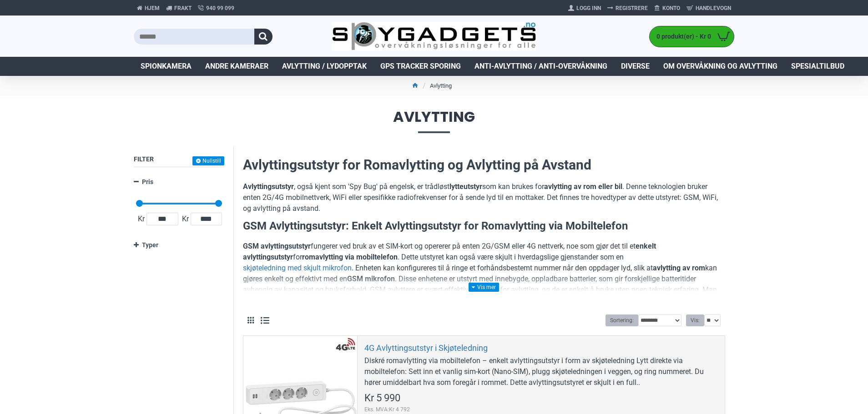  I want to click on span: GPS Tracker Sporing, so click(420, 67).